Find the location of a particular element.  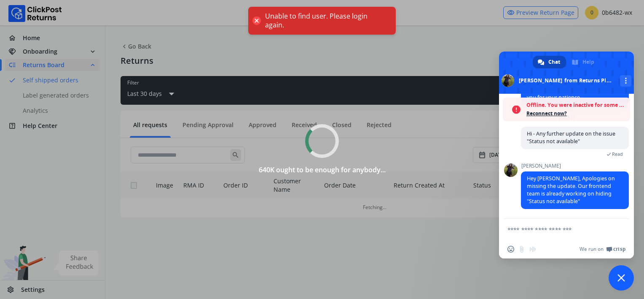

span: Insert an emoji is located at coordinates (511, 249).